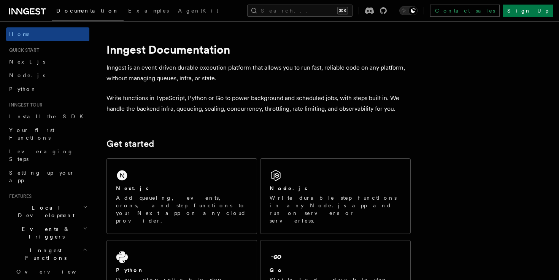  I want to click on a: Next.js, so click(47, 62).